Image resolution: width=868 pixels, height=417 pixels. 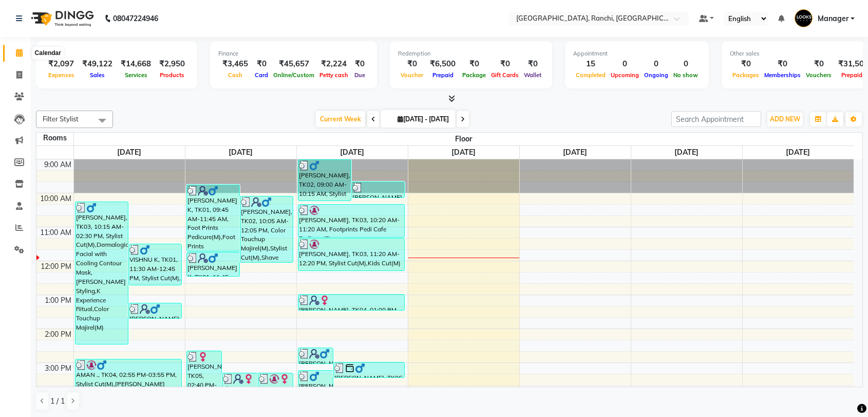 I want to click on div: ₹2,950, so click(x=172, y=64).